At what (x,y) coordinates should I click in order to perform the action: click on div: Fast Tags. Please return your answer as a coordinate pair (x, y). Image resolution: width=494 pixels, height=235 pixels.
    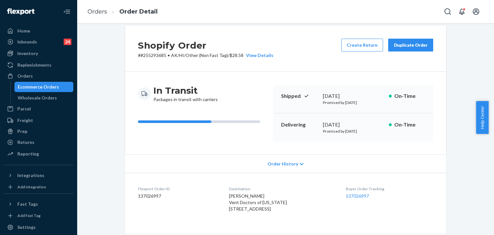
    Looking at the image, I should click on (28, 204).